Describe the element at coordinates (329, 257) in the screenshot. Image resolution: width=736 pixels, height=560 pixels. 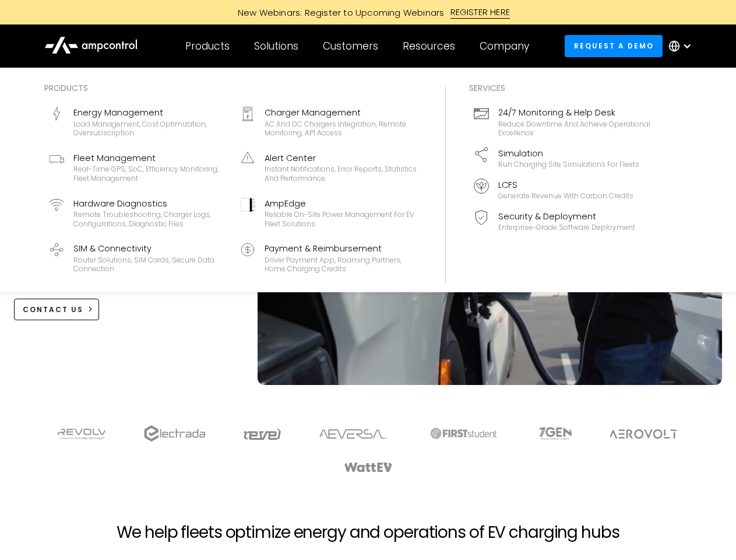
I see `a: Payment & ReimbursementDriver Payment App, Roaming Partners, Home Charging Credits` at that location.